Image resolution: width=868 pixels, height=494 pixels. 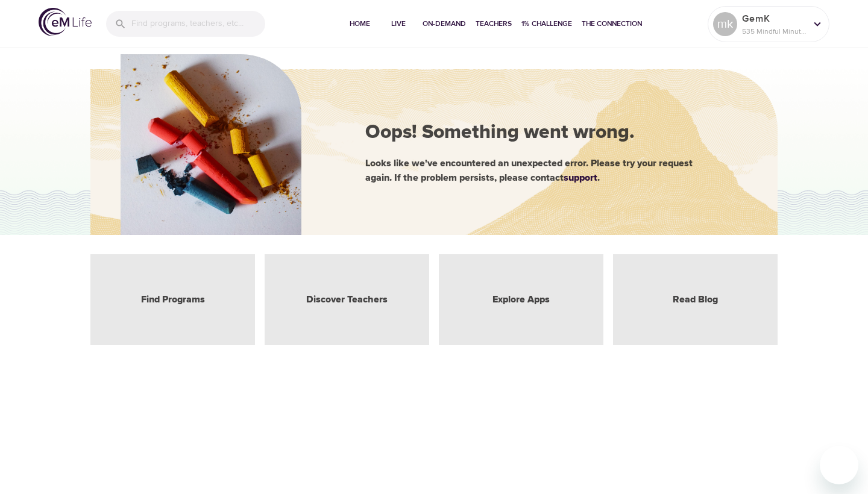 What do you see at coordinates (552, 170) in the screenshot?
I see `div: Looks like we've encountered an unexpected error. Please try your request again. If the problem p...` at bounding box center [552, 170].